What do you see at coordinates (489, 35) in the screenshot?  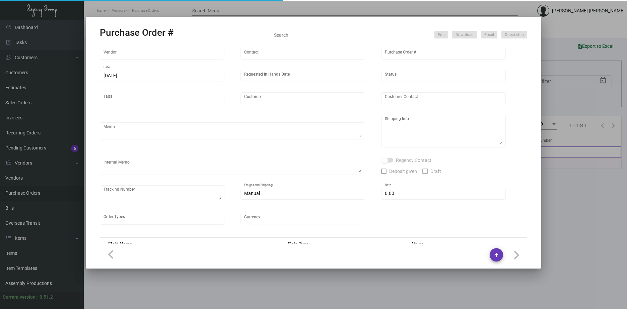 I see `button: Email` at bounding box center [489, 35].